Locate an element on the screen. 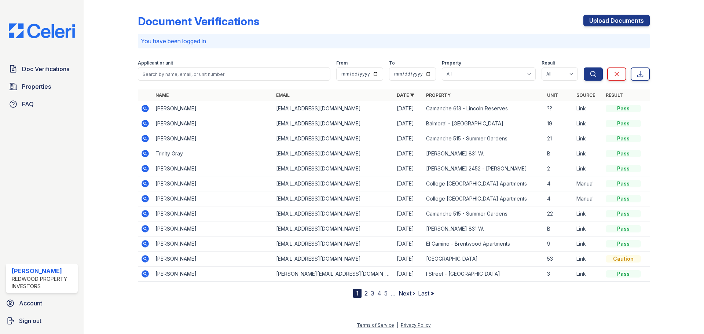 The height and width of the screenshot is (334, 704). td: Trinity Gray is located at coordinates (213, 154).